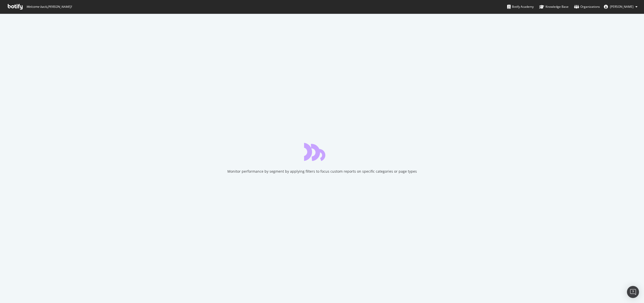  What do you see at coordinates (622, 6) in the screenshot?
I see `span: Bengu Eker` at bounding box center [622, 6].